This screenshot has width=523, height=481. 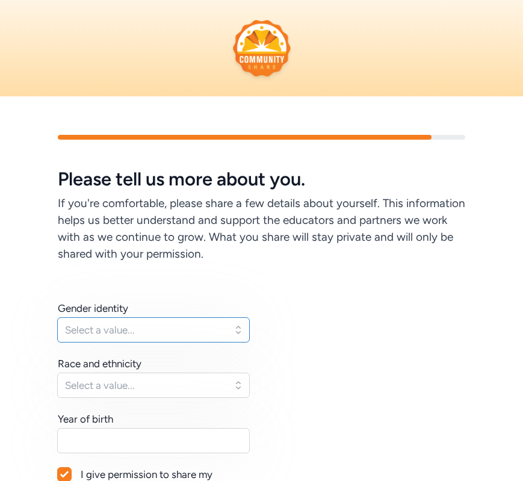 What do you see at coordinates (262, 48) in the screenshot?
I see `img: logo` at bounding box center [262, 48].